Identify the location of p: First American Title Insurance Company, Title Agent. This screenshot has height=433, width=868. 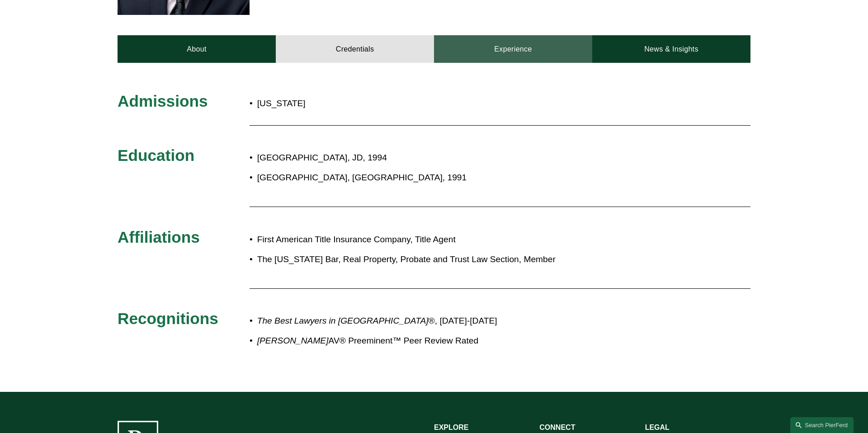
(464, 240).